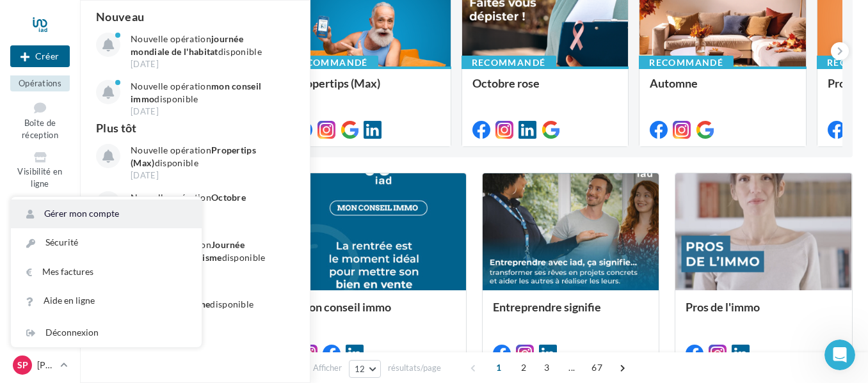  I want to click on div: Automne, so click(722, 90).